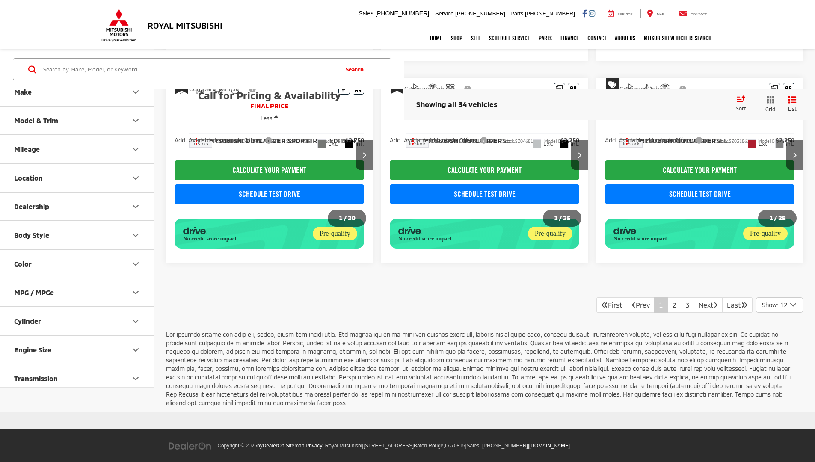  I want to click on a: Home, so click(436, 38).